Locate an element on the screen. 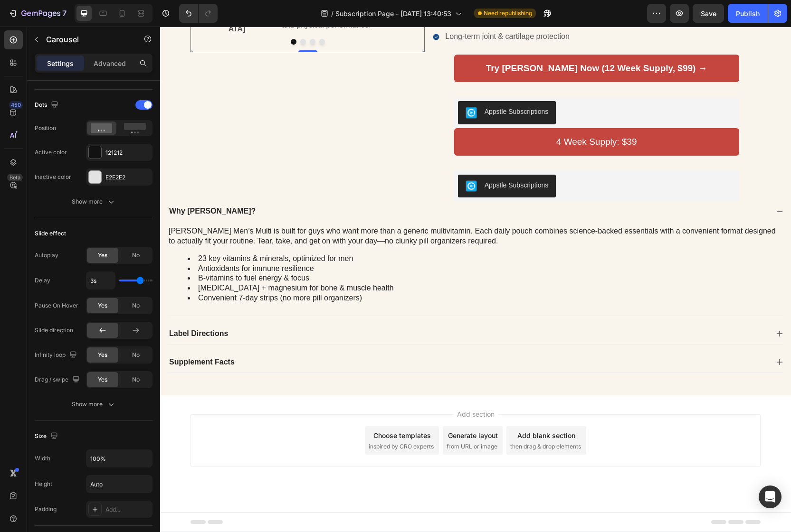 The width and height of the screenshot is (791, 532). div: Width is located at coordinates (42, 458).